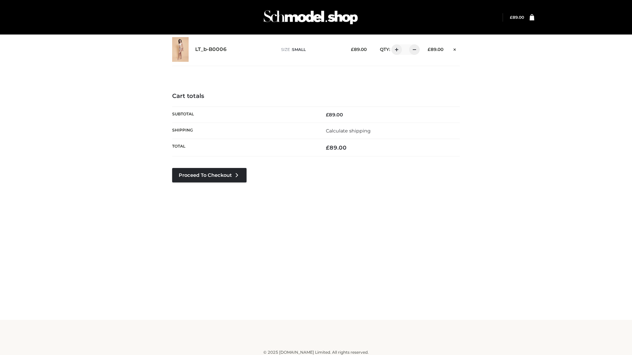  I want to click on p: size :, so click(311, 50).